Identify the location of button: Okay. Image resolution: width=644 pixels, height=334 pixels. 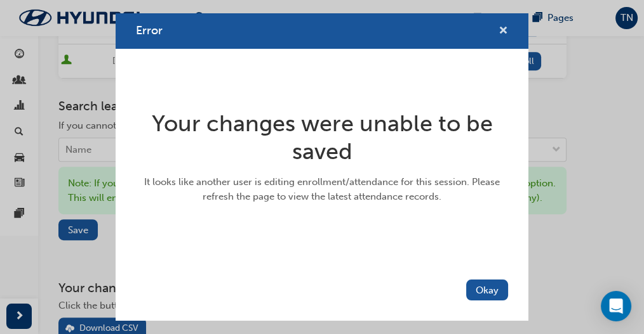
(487, 290).